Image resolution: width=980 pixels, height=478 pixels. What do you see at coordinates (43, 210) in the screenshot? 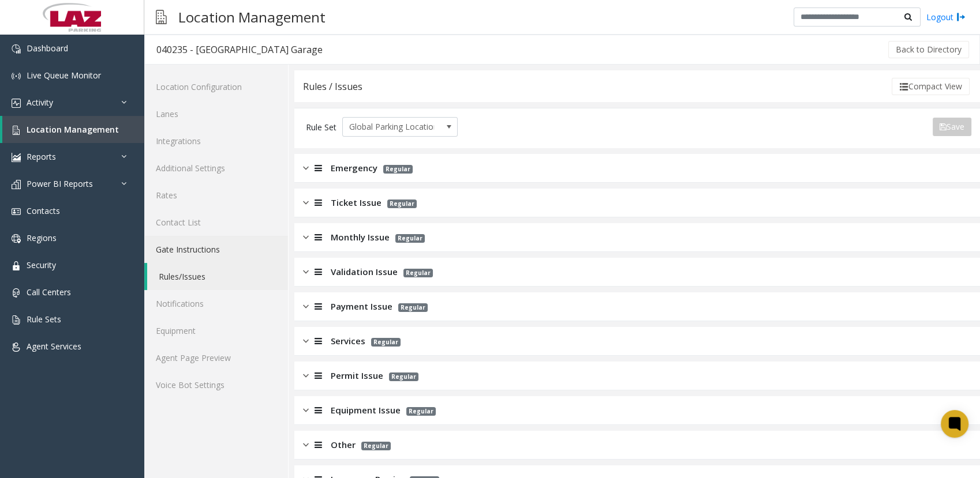
I see `span: Contacts` at bounding box center [43, 210].